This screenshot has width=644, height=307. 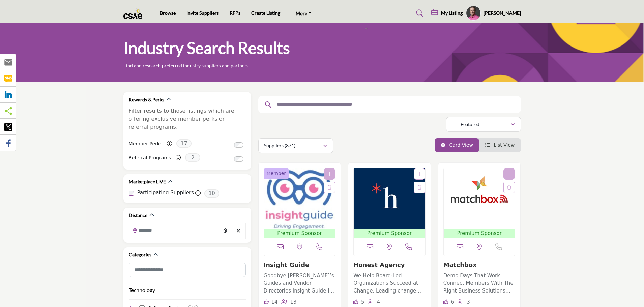 What do you see at coordinates (166, 193) in the screenshot?
I see `label: Participating Suppliers` at bounding box center [166, 193].